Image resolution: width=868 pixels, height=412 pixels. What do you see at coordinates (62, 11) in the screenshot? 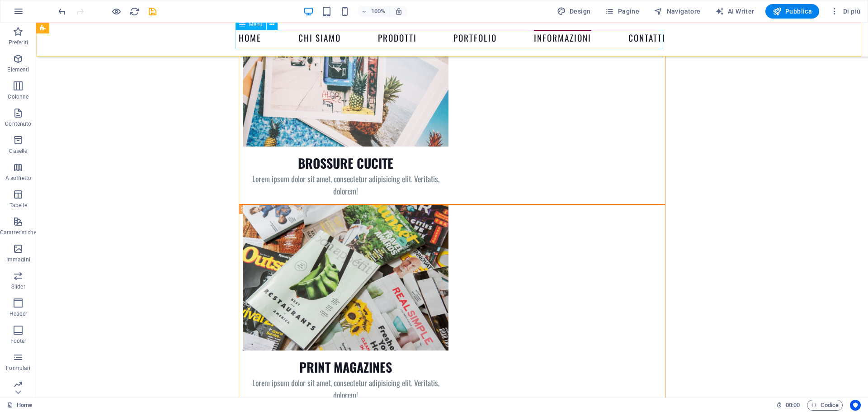
I see `button: undo` at bounding box center [62, 11].